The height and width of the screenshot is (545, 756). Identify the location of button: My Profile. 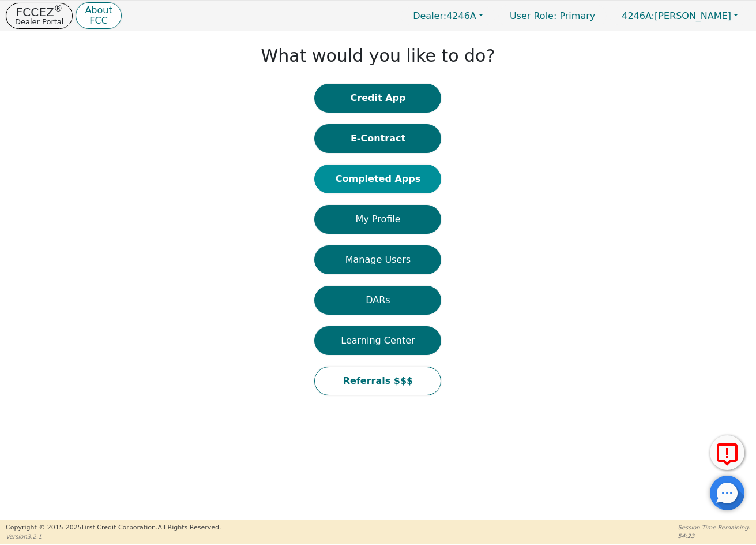
(377, 219).